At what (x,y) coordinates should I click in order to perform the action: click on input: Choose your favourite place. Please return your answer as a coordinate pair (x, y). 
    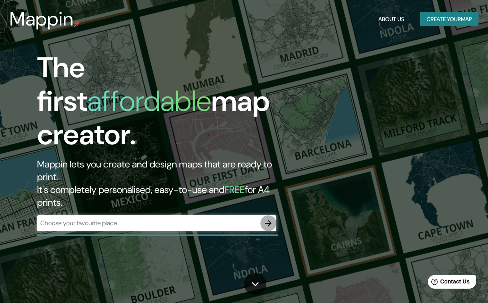
    Looking at the image, I should click on (149, 223).